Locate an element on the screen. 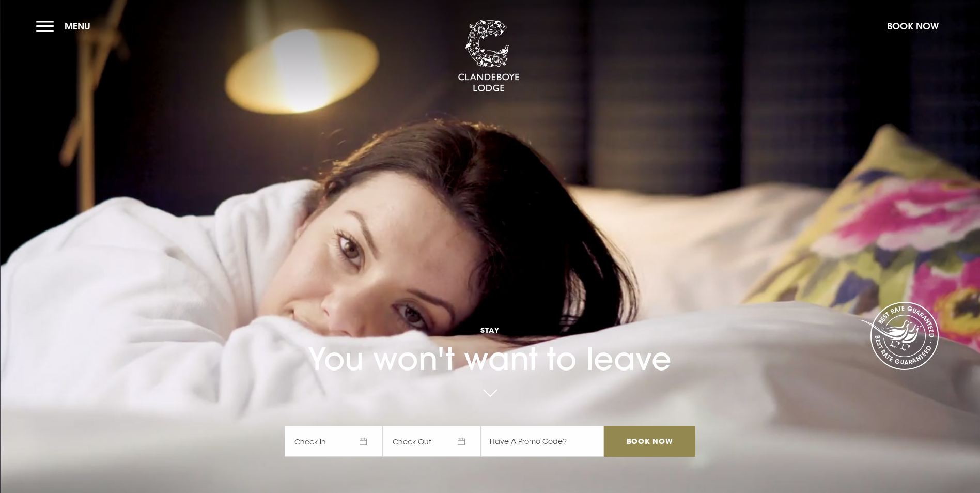 The image size is (980, 493). span: Check Out is located at coordinates (432, 441).